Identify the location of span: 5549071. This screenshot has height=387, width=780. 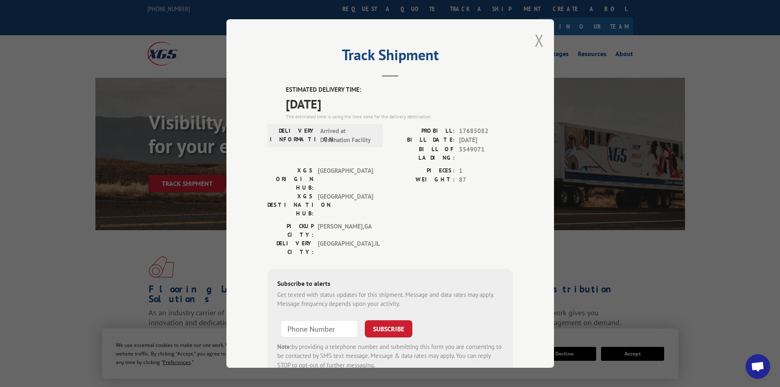
(486, 154).